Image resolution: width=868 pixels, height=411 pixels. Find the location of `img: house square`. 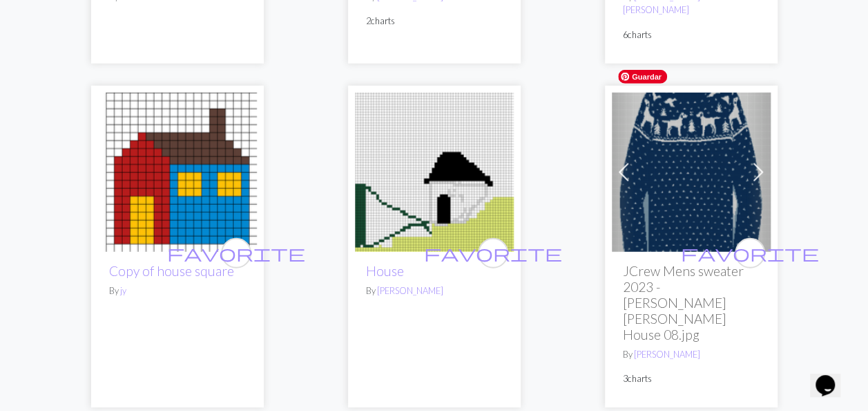

img: house square is located at coordinates (177, 172).